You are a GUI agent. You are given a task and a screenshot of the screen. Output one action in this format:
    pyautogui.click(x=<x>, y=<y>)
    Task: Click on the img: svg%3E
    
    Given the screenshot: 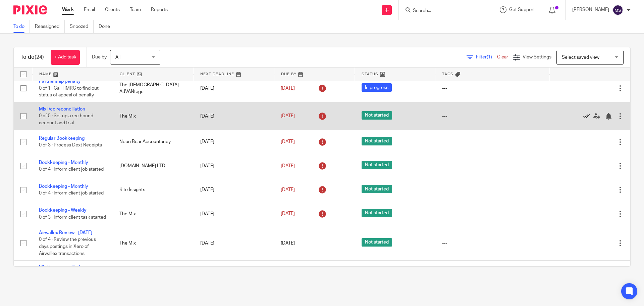 What is the action you would take?
    pyautogui.click(x=618, y=10)
    